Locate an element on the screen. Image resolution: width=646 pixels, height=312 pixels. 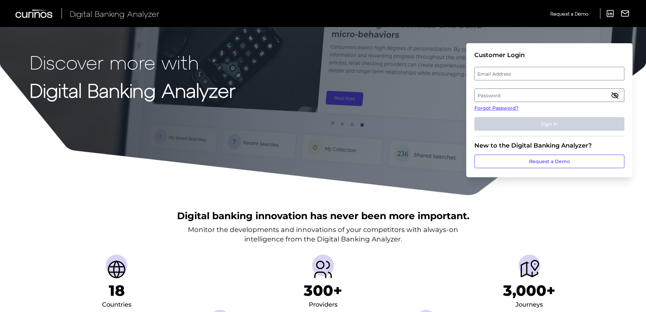
button: Sign In is located at coordinates (549, 124).